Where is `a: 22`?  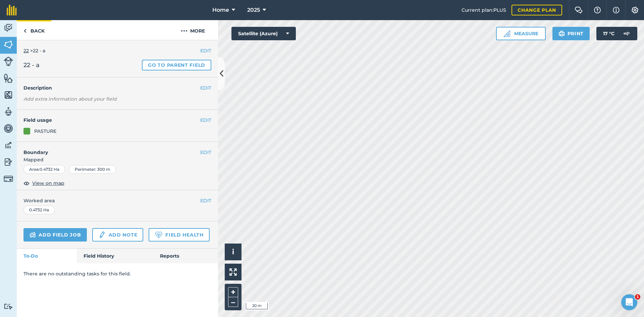 a: 22 is located at coordinates (26, 51).